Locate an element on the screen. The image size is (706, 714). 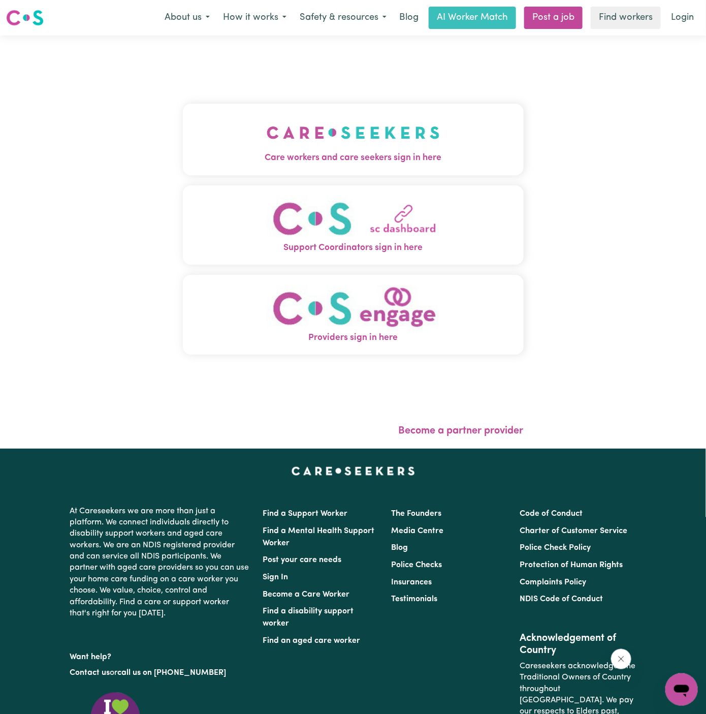
a: Complaints Policy is located at coordinates (553, 582).